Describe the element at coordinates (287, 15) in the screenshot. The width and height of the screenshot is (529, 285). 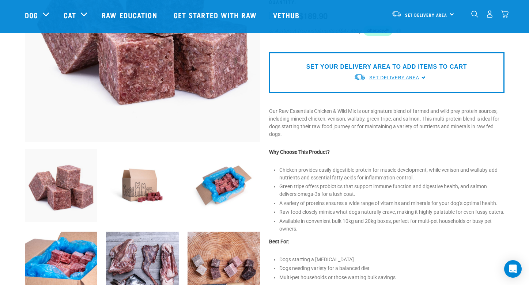
I see `a: Vethub` at that location.